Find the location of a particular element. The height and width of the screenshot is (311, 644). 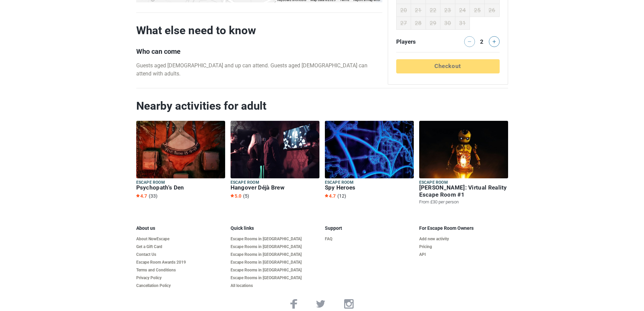

a: About NowEscape is located at coordinates (180, 239).